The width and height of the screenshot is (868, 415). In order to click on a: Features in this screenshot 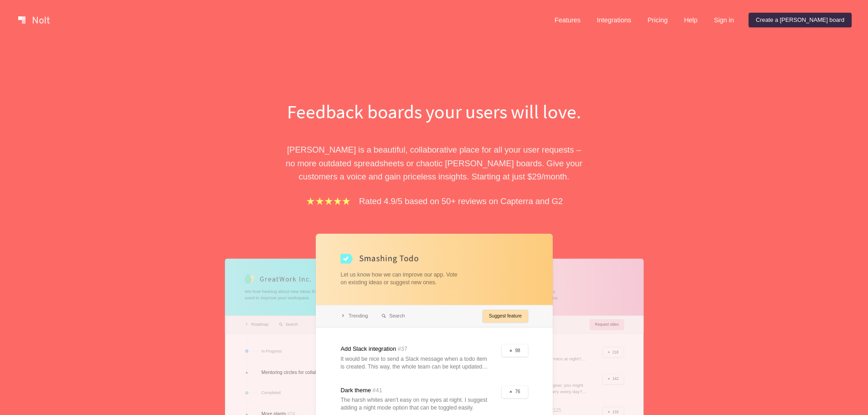, I will do `click(568, 20)`.